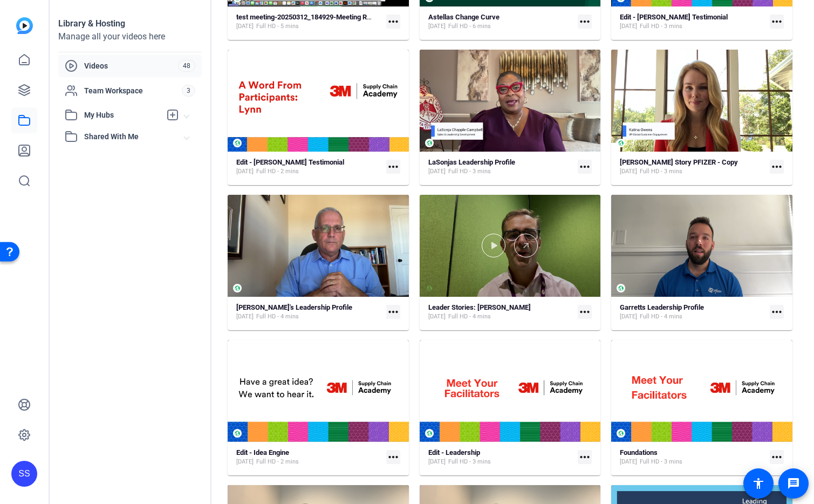 The height and width of the screenshot is (504, 814). Describe the element at coordinates (315, 16) in the screenshot. I see `strong: test meeting-20250312_184929-Meeting Recording` at that location.